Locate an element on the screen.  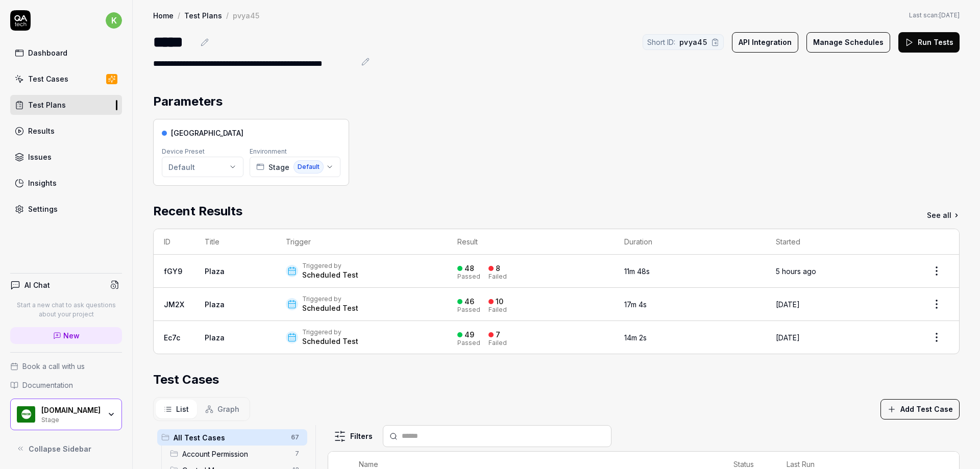
span: Graph is located at coordinates (228, 409).